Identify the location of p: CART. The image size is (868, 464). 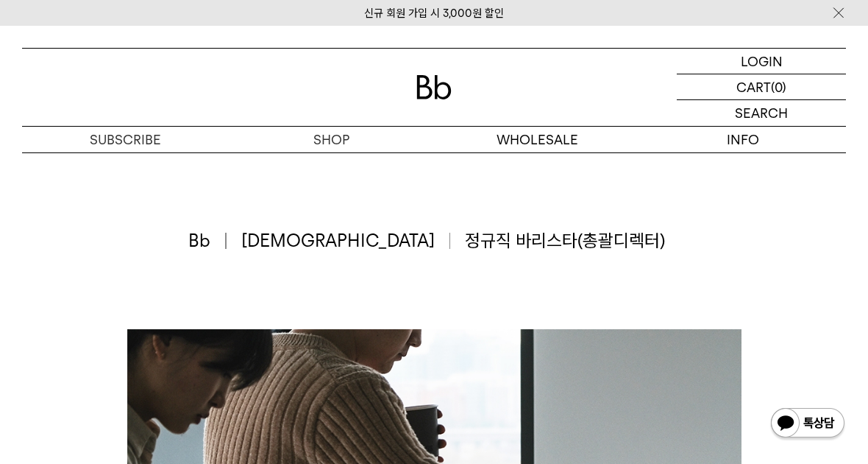
(753, 87).